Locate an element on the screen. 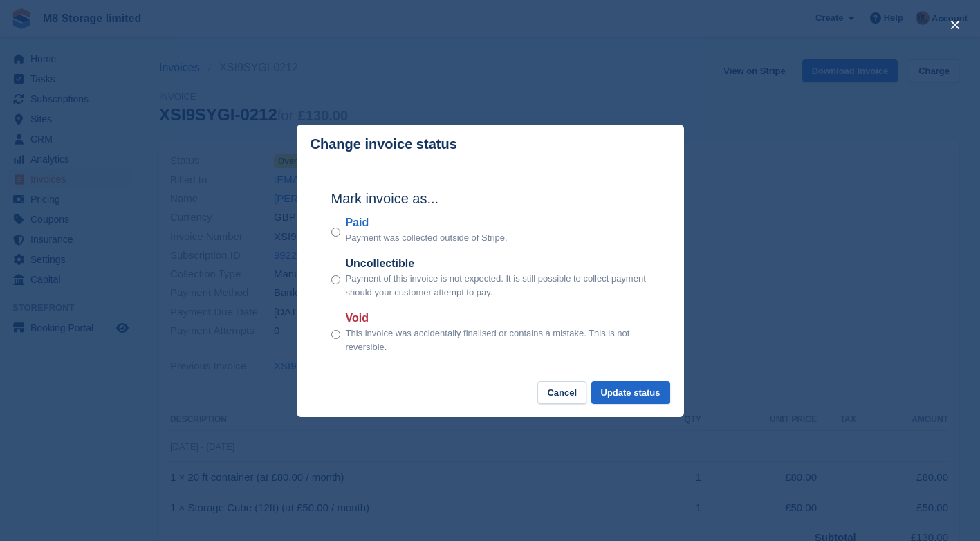 This screenshot has width=980, height=541. label: Paid is located at coordinates (426, 222).